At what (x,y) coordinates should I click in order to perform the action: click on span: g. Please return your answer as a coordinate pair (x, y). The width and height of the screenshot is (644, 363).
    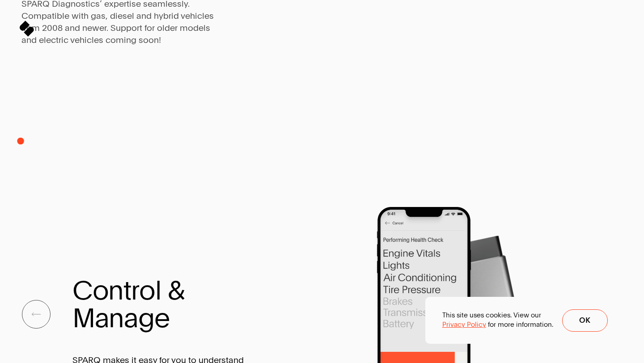
    Looking at the image, I should click on (146, 317).